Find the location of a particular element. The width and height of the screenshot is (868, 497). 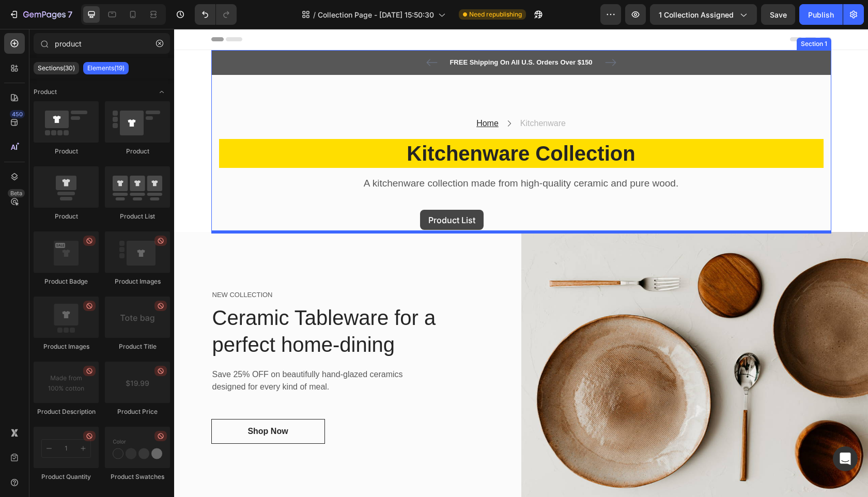

div: Product Description is located at coordinates (66, 412).